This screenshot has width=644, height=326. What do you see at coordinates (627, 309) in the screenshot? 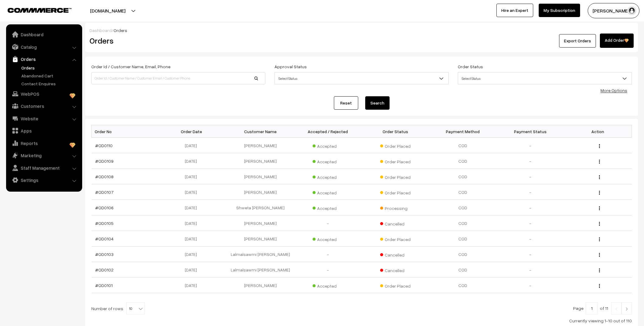
I see `img: Right` at bounding box center [627, 309].